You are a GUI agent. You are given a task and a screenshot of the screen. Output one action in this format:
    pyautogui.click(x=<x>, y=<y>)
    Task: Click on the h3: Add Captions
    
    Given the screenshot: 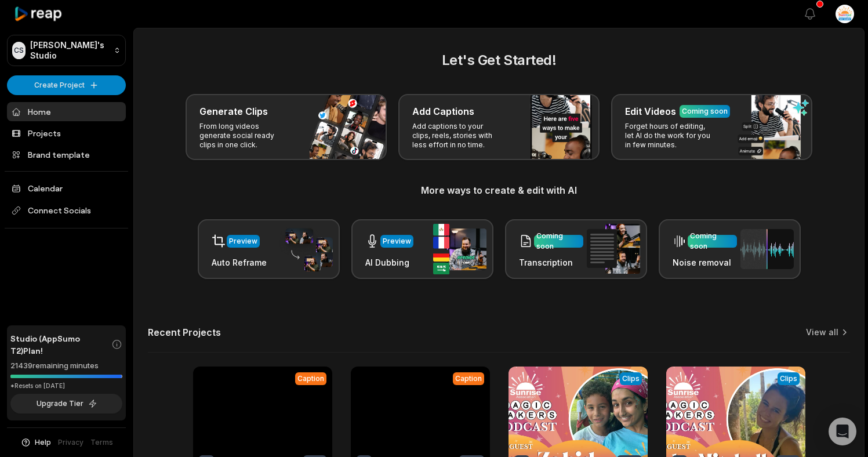 What is the action you would take?
    pyautogui.click(x=442, y=111)
    